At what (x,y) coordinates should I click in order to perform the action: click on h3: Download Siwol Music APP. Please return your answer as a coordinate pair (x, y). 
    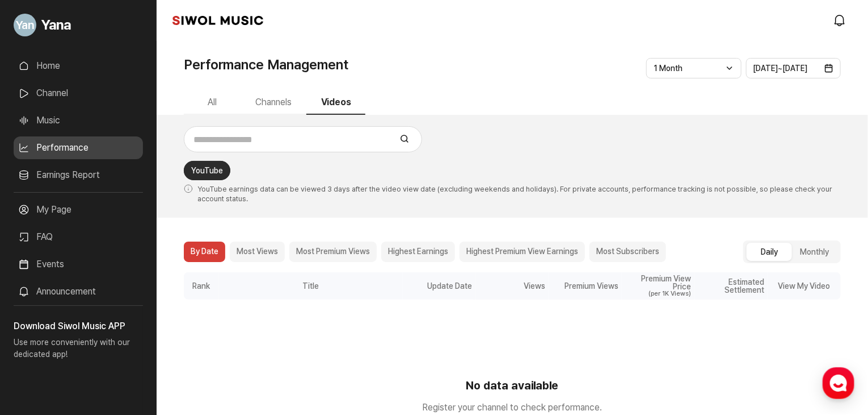
    Looking at the image, I should click on (79, 326).